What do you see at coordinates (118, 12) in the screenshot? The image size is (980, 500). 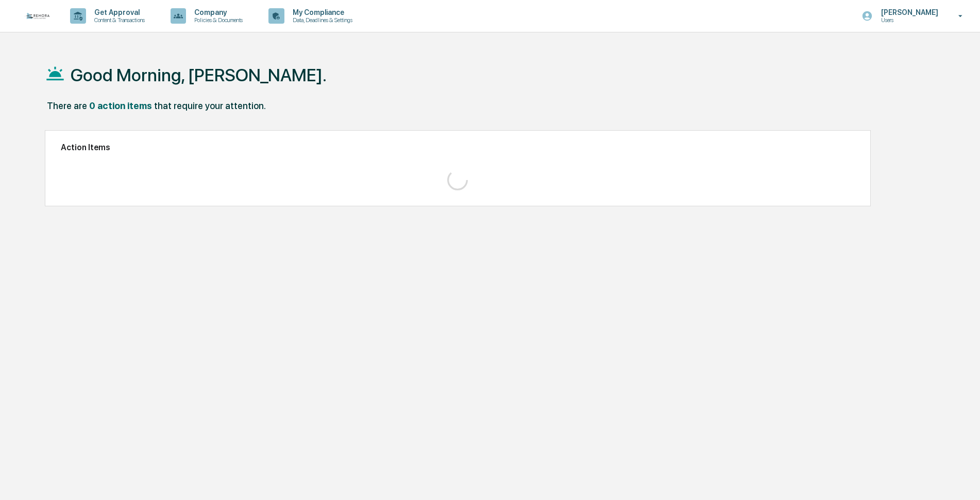 I see `p: Get Approval` at bounding box center [118, 12].